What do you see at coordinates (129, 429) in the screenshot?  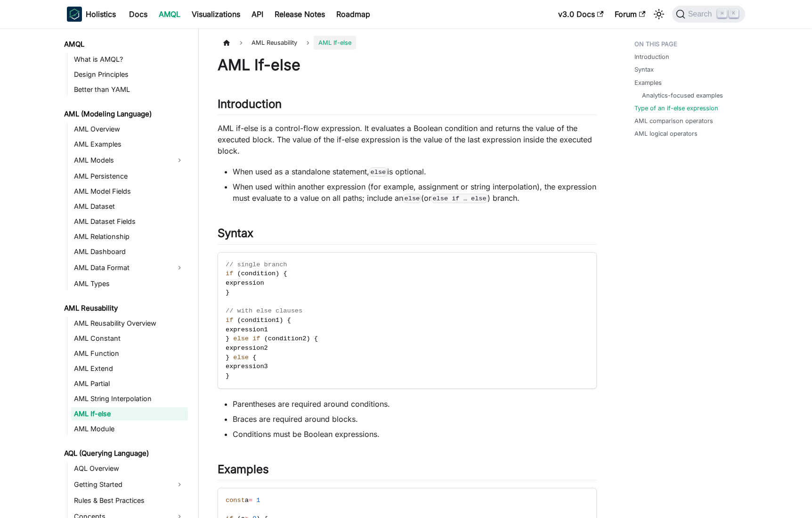 I see `a: AML Module` at bounding box center [129, 429].